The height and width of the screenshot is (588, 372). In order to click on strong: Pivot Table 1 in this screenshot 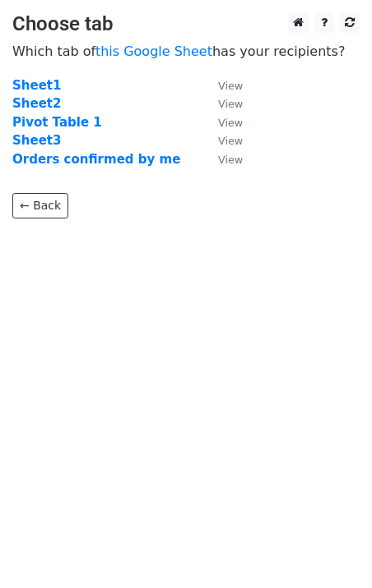, I will do `click(57, 122)`.